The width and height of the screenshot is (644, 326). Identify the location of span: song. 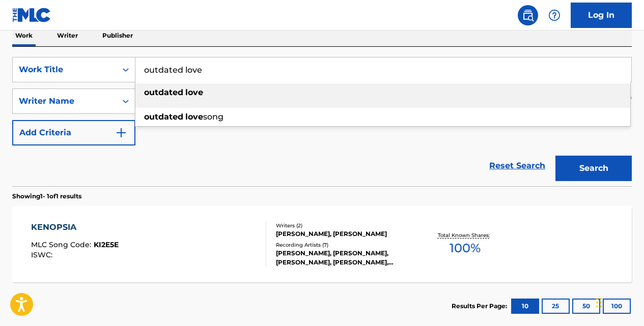
(213, 117).